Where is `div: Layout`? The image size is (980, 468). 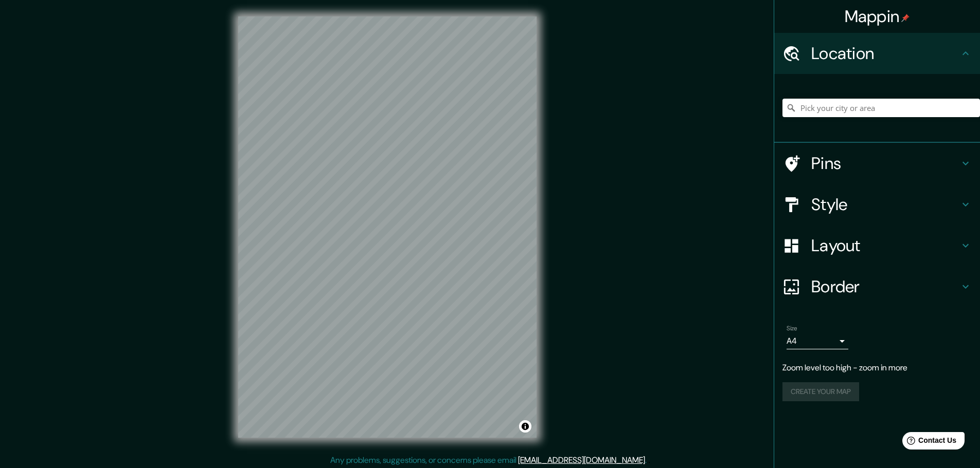 div: Layout is located at coordinates (877, 246).